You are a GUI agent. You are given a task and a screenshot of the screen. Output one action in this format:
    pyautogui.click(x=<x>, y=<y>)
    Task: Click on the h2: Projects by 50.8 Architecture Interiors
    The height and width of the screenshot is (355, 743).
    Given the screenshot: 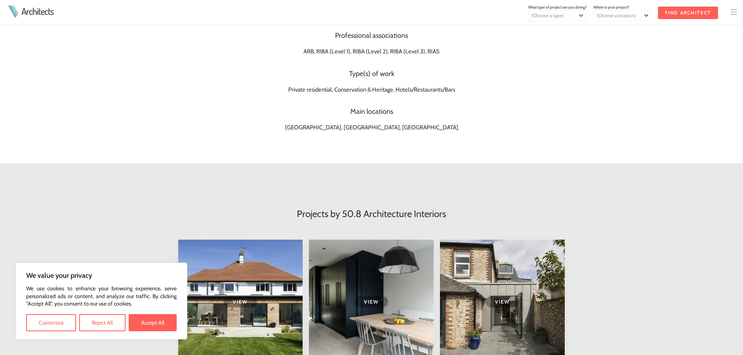 What is the action you would take?
    pyautogui.click(x=372, y=214)
    